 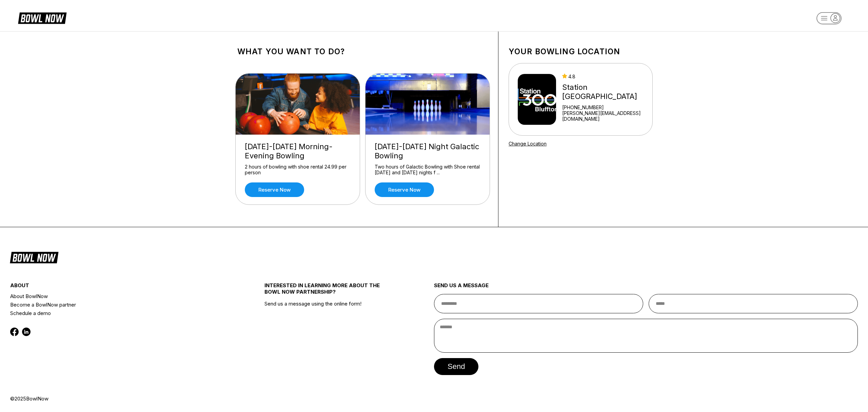 I want to click on a: About BowlNow, so click(x=116, y=296).